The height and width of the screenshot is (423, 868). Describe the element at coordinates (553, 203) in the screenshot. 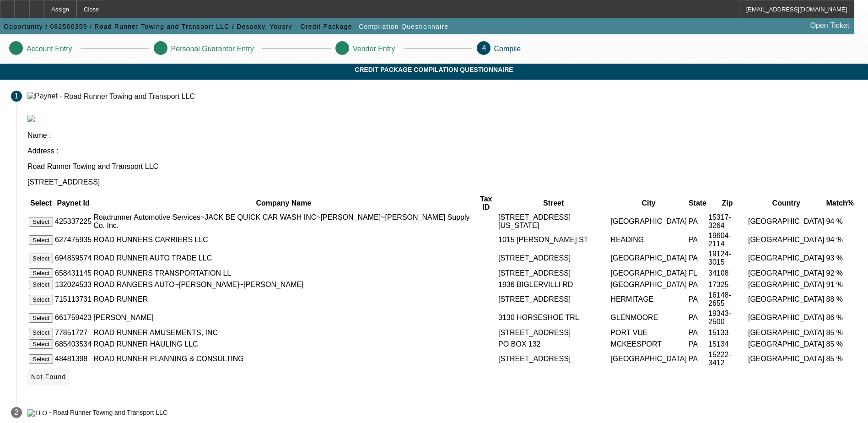

I see `th: Street` at that location.